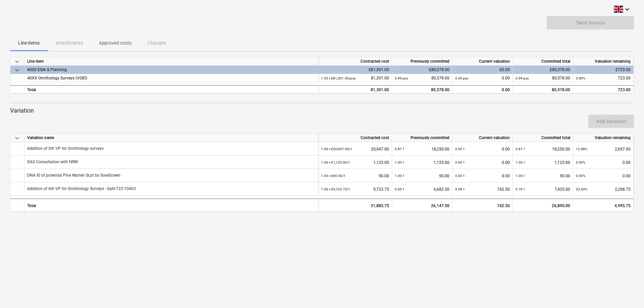  Describe the element at coordinates (333, 176) in the screenshot. I see `small: 1.00 × £90.00 / 1` at that location.